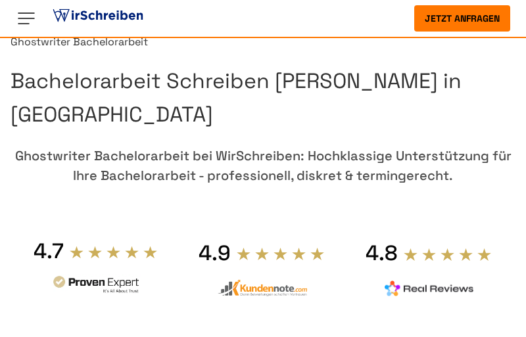 The image size is (526, 337). What do you see at coordinates (98, 16) in the screenshot?
I see `img: logo ghostwriter-österreich` at bounding box center [98, 16].